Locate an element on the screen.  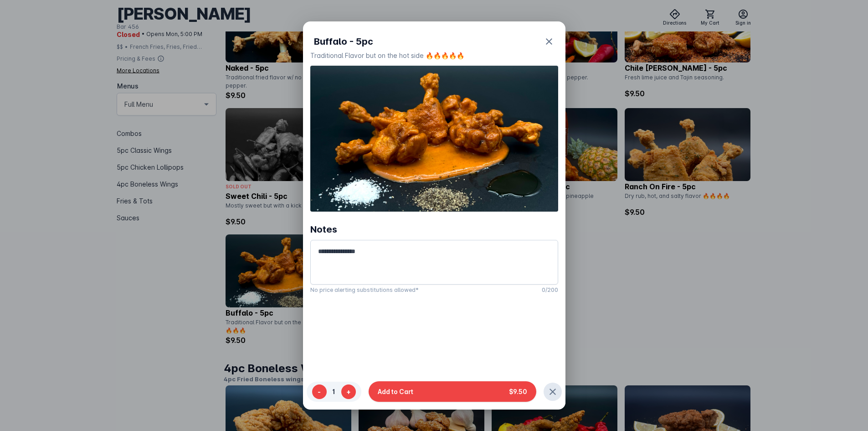
div: Notes is located at coordinates (323, 229).